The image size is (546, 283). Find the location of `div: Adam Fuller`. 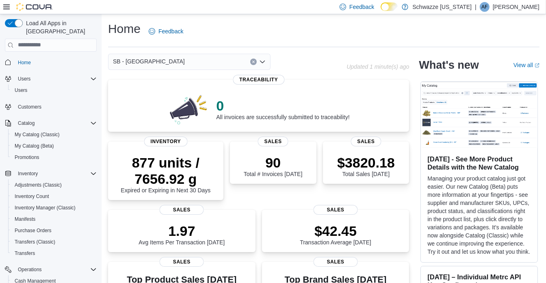

div: Adam Fuller is located at coordinates (484, 7).